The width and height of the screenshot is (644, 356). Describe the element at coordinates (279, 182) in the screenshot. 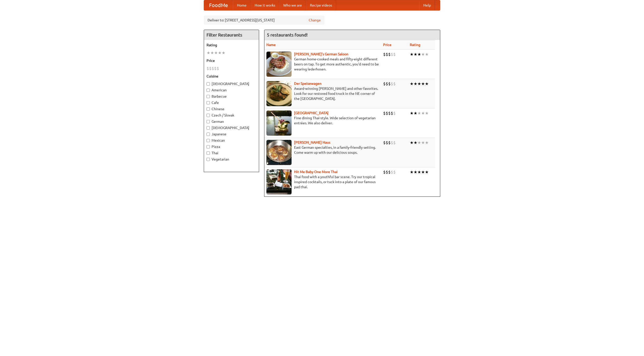

I see `img: babythai.jpg` at that location.